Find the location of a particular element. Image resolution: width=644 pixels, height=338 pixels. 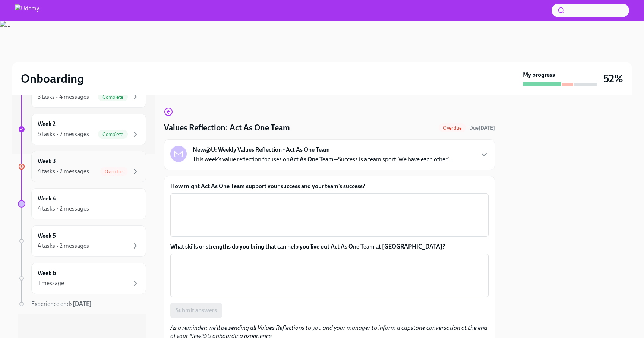

strong: New@U: Weekly Values Reflection - Act As One Team is located at coordinates (261, 150).